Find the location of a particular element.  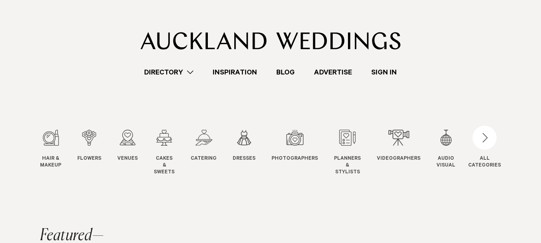

swiper-slide: 4 / 12 is located at coordinates (172, 152).